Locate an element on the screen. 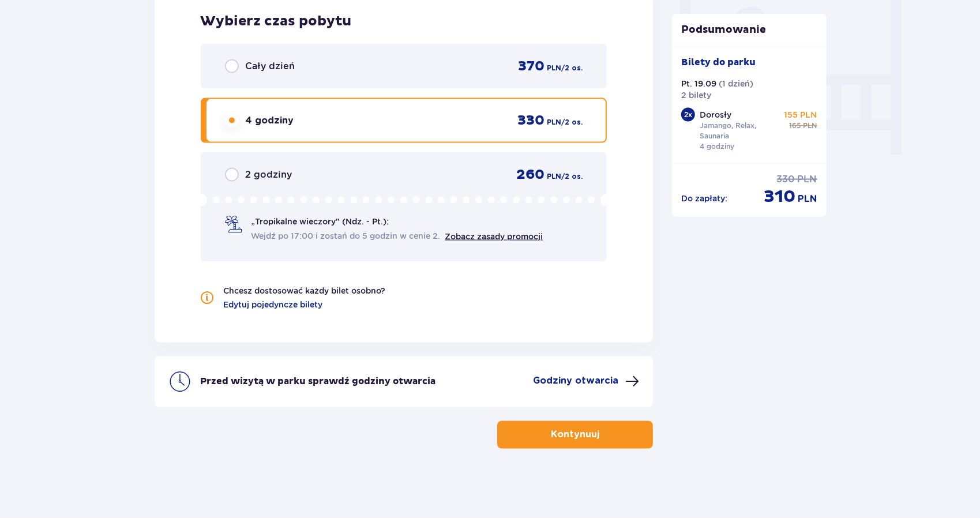 This screenshot has height=518, width=980. p: Podsumowanie is located at coordinates (750, 30).